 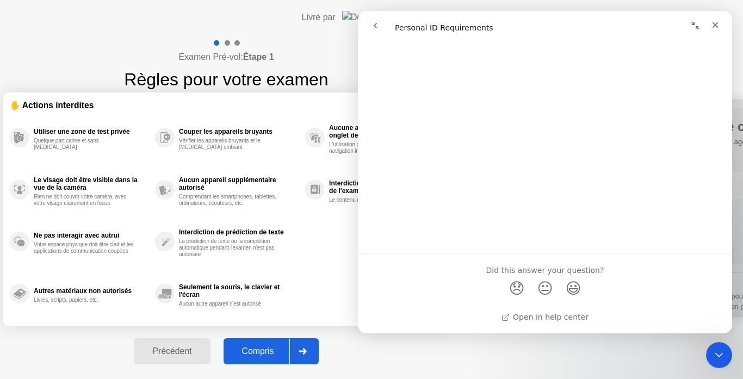 What do you see at coordinates (230, 304) in the screenshot?
I see `div: Aucun autre appareil n'est autorisé` at bounding box center [230, 304].